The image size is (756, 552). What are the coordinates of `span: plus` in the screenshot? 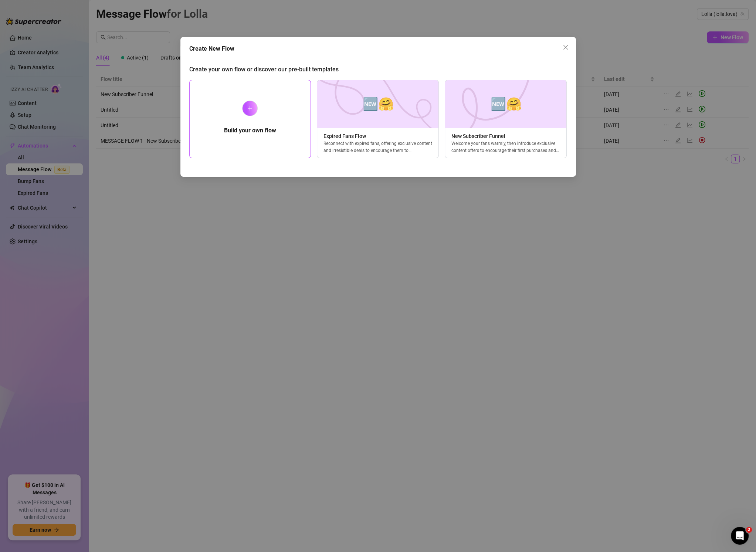 It's located at (250, 108).